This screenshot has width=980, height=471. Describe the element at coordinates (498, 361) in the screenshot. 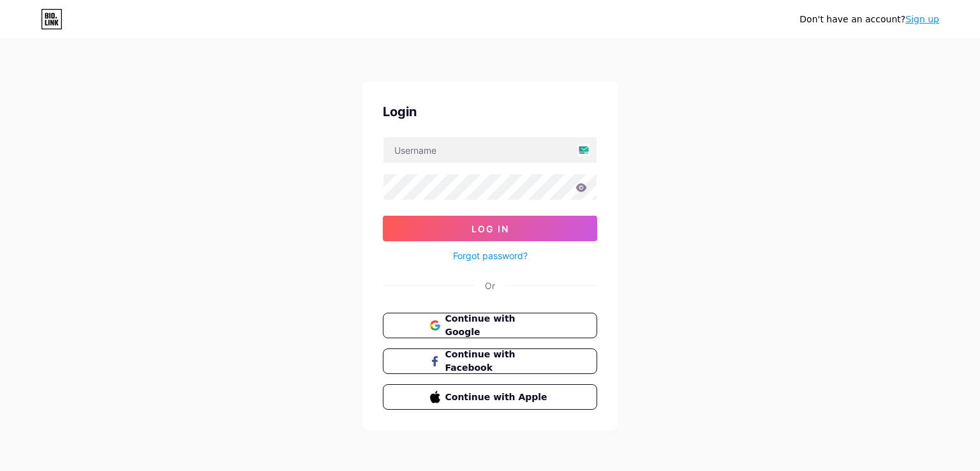

I see `span: Continue with Facebook` at that location.